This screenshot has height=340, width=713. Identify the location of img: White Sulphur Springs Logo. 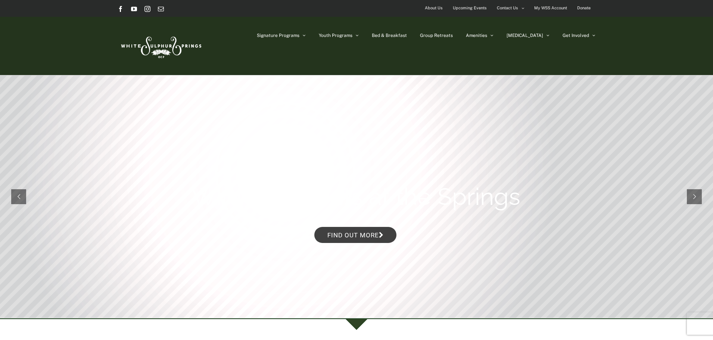
(161, 46).